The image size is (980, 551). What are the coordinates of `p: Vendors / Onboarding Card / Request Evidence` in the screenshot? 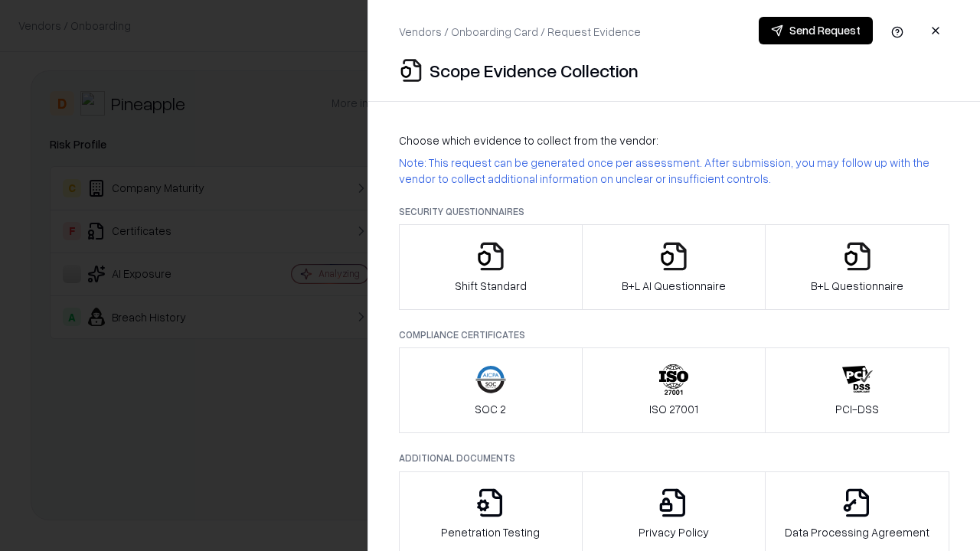 It's located at (520, 31).